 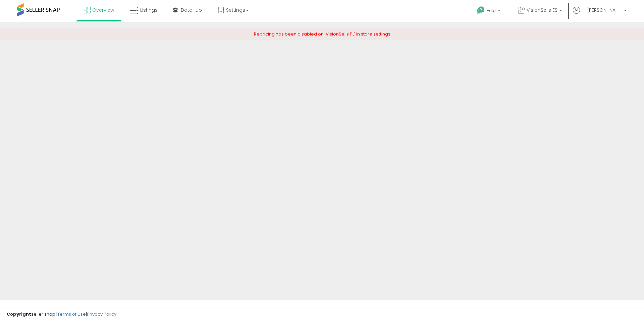 I want to click on span: VisionSells ES, so click(x=542, y=10).